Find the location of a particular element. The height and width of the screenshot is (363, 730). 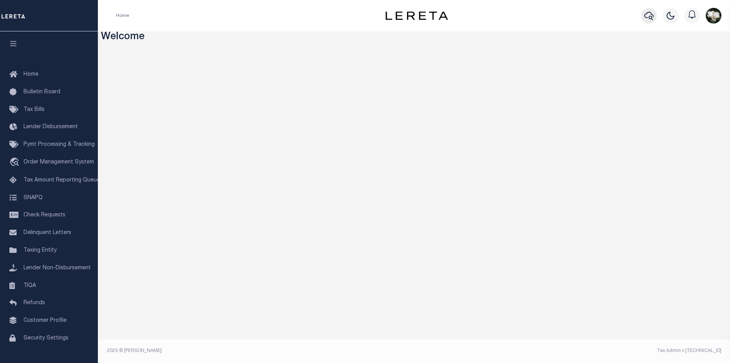

span: Tax Amount Reporting Queue is located at coordinates (61, 180).